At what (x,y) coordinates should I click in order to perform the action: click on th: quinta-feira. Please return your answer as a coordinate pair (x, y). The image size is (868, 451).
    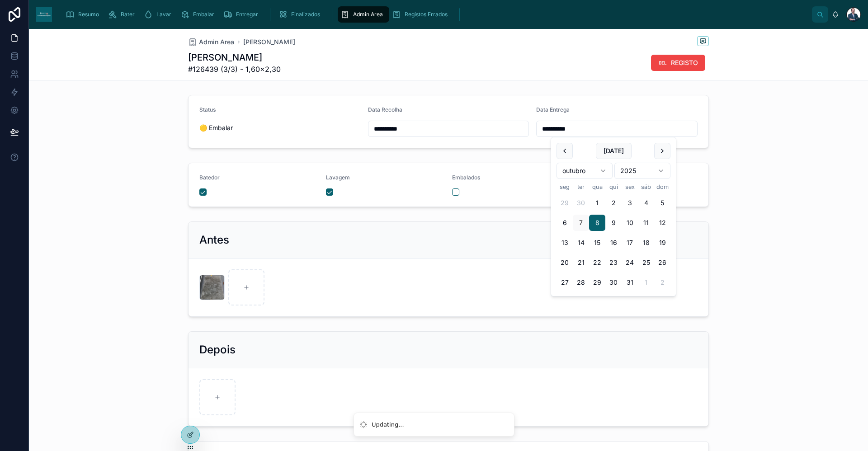
    Looking at the image, I should click on (613, 187).